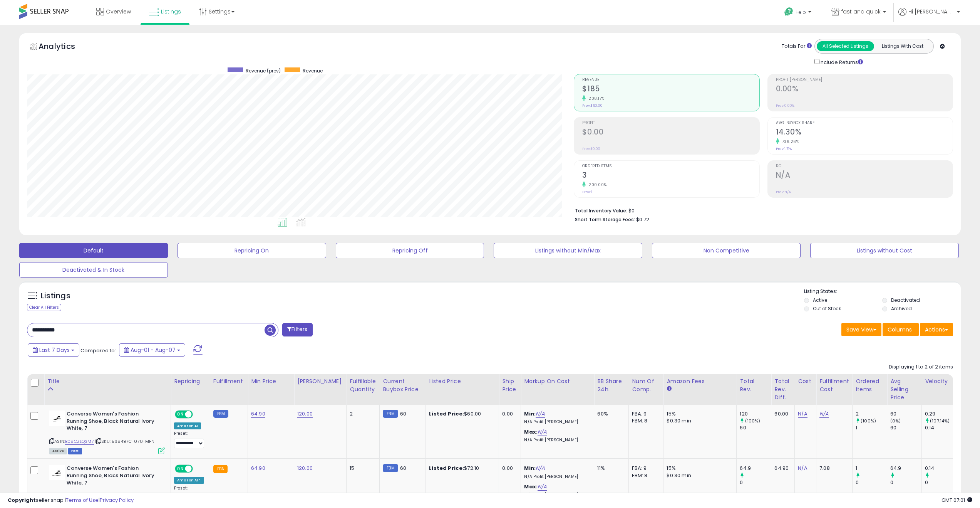 Image resolution: width=980 pixels, height=508 pixels. What do you see at coordinates (82, 499) in the screenshot?
I see `a: Terms of Use` at bounding box center [82, 499].